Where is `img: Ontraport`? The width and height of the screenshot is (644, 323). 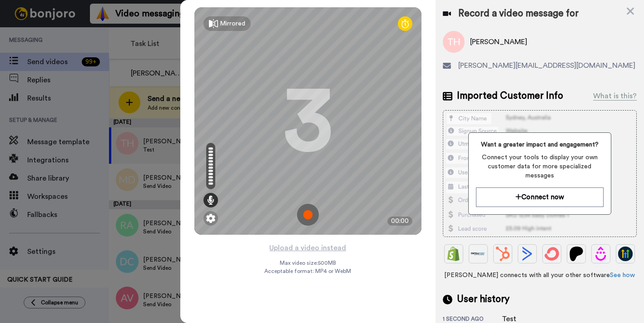 img: Ontraport is located at coordinates (478, 254).